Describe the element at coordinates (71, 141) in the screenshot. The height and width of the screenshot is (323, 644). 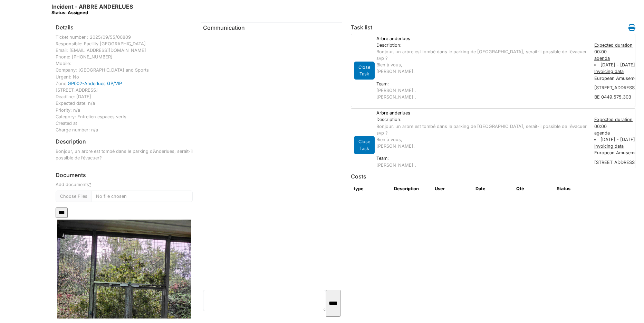
I see `h6: Description` at that location.